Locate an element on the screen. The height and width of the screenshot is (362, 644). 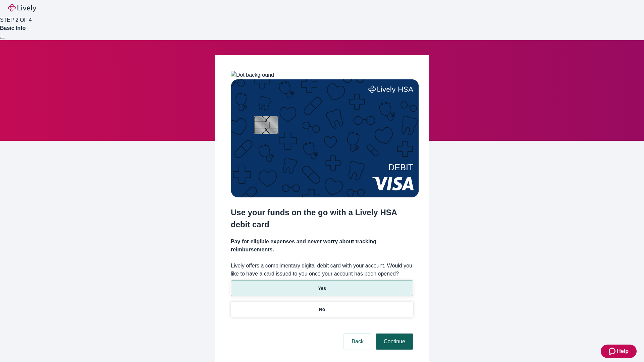
svg: Zendesk support icon is located at coordinates (613, 352).